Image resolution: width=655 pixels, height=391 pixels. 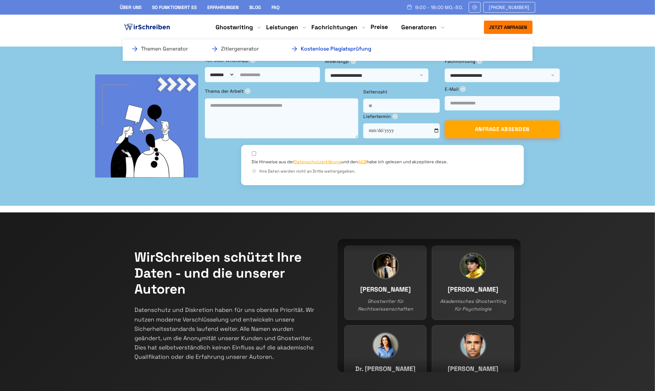 I want to click on div: Team members continuous slider, so click(x=429, y=306).